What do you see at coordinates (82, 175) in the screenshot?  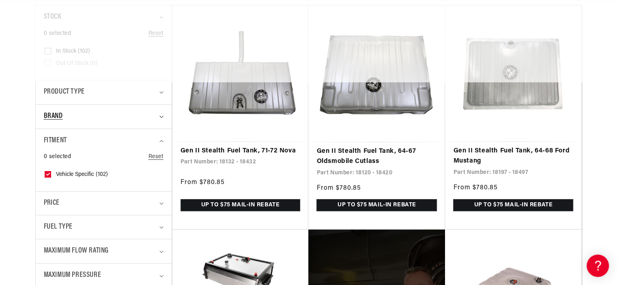 I see `span: Vehicle Specific (102)` at bounding box center [82, 175].